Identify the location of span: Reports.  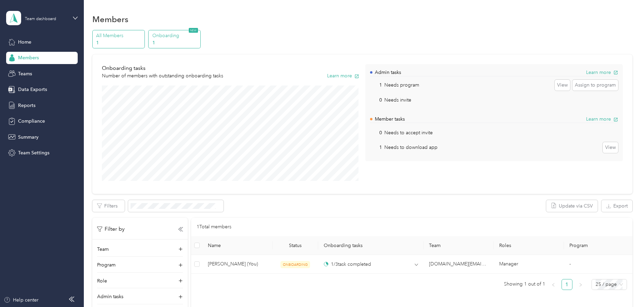
(27, 105).